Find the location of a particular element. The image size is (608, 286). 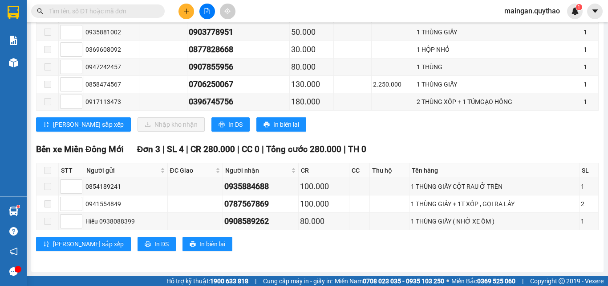

div: 130.000 is located at coordinates (312, 84).